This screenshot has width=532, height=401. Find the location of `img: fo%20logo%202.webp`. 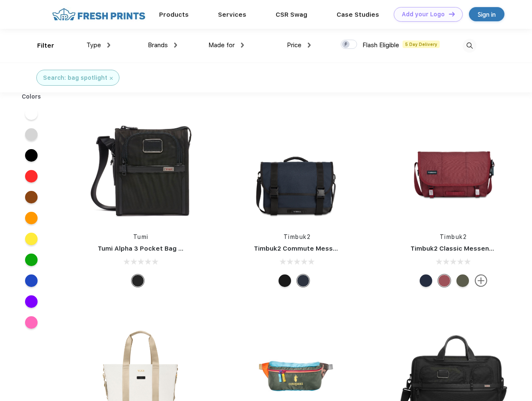

img: fo%20logo%202.webp is located at coordinates (99, 14).